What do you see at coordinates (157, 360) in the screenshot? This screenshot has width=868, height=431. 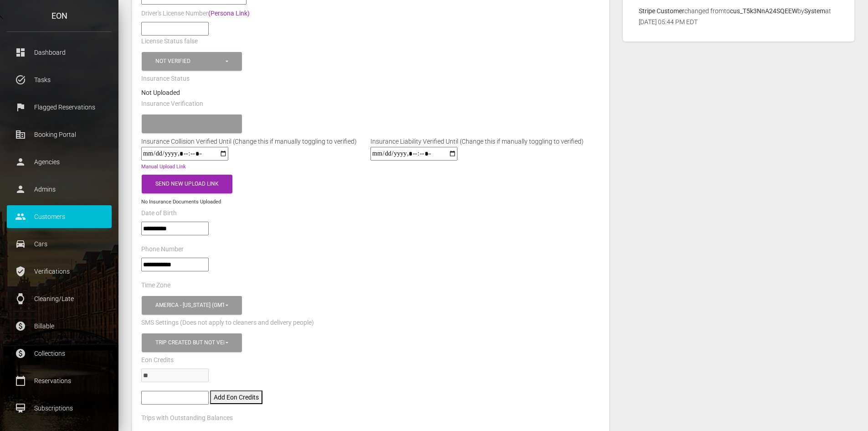 I see `label: Eon Credits` at bounding box center [157, 360].